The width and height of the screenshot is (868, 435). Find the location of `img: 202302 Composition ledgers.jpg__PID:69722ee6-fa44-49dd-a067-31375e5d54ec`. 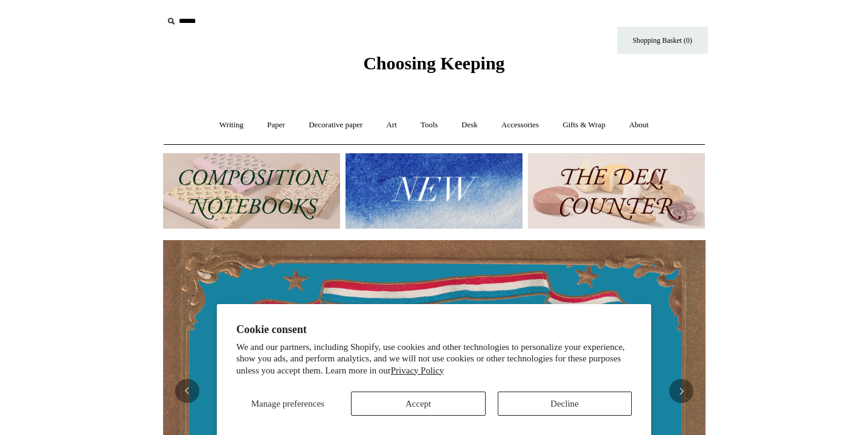

img: 202302 Composition ledgers.jpg__PID:69722ee6-fa44-49dd-a067-31375e5d54ec is located at coordinates (251, 191).